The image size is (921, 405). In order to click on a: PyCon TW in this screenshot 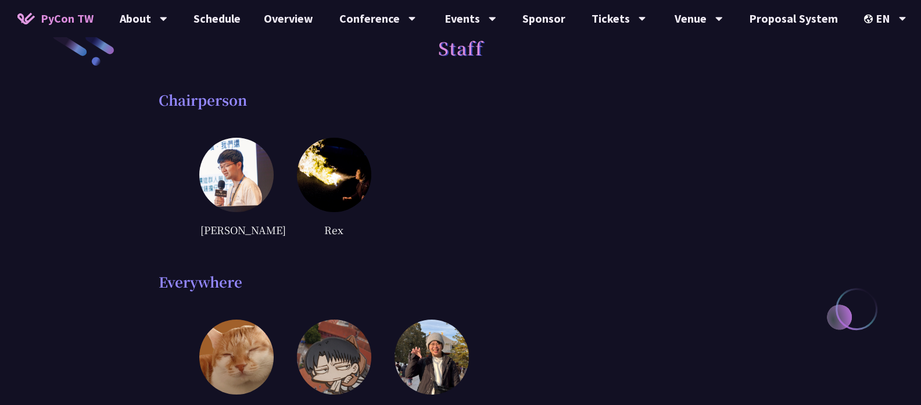, I will do `click(55, 19)`.